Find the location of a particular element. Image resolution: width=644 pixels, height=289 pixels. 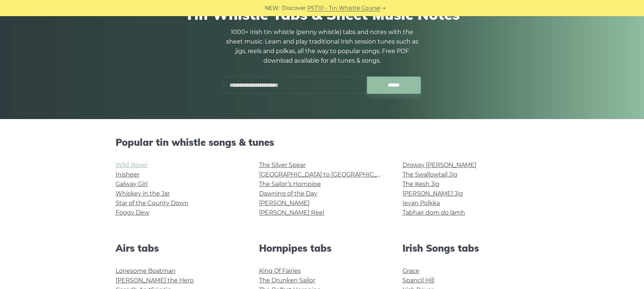

a: Star of the County Down is located at coordinates (152, 203).